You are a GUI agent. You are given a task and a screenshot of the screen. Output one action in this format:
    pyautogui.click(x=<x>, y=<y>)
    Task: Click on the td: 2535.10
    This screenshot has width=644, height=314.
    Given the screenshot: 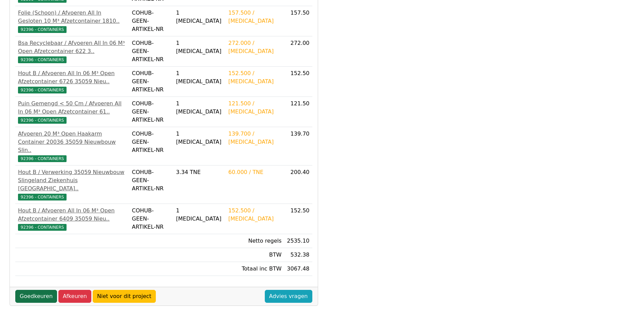 What is the action you would take?
    pyautogui.click(x=298, y=241)
    